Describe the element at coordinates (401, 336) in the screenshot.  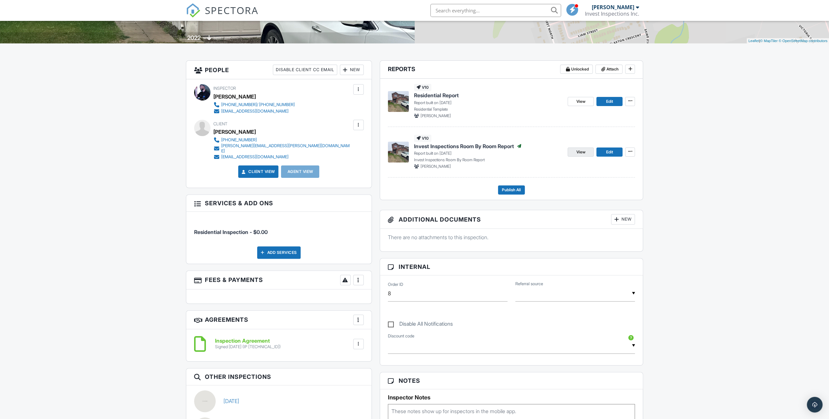
I see `label: Discount code` at that location.